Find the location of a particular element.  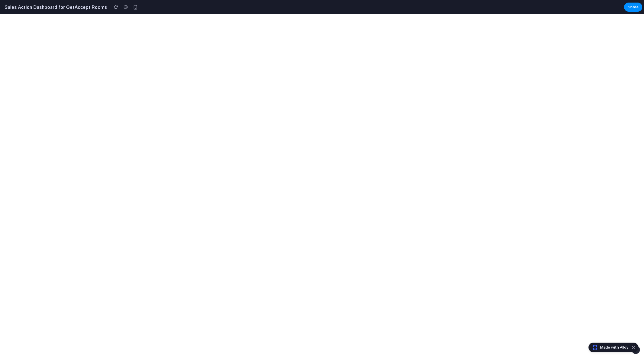

span: Made with Alloy is located at coordinates (614, 347).